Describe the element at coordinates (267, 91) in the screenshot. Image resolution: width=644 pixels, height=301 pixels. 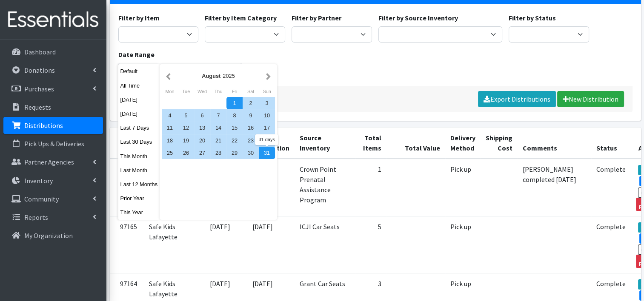
I see `div: Sunday` at that location.